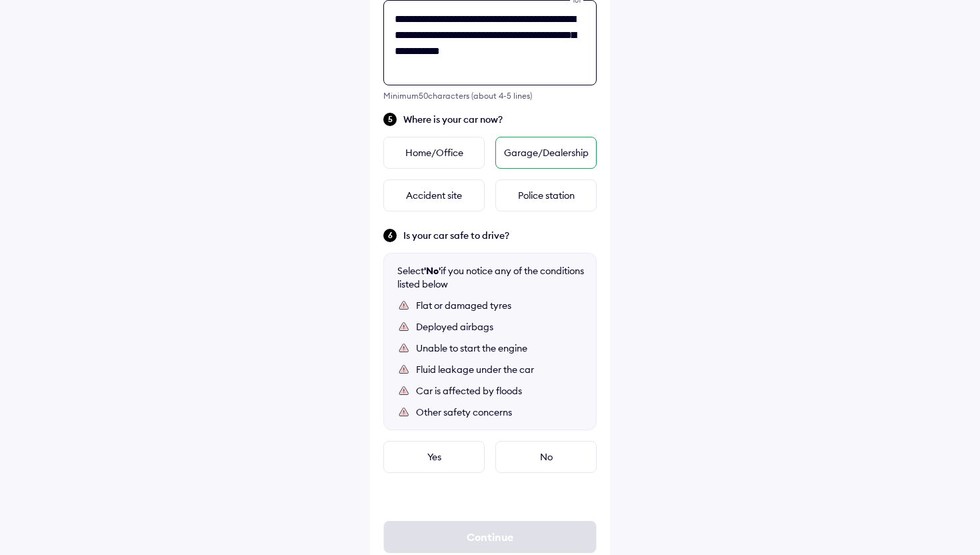 The image size is (980, 555). What do you see at coordinates (434, 152) in the screenshot?
I see `div: Home/Office` at bounding box center [434, 152].